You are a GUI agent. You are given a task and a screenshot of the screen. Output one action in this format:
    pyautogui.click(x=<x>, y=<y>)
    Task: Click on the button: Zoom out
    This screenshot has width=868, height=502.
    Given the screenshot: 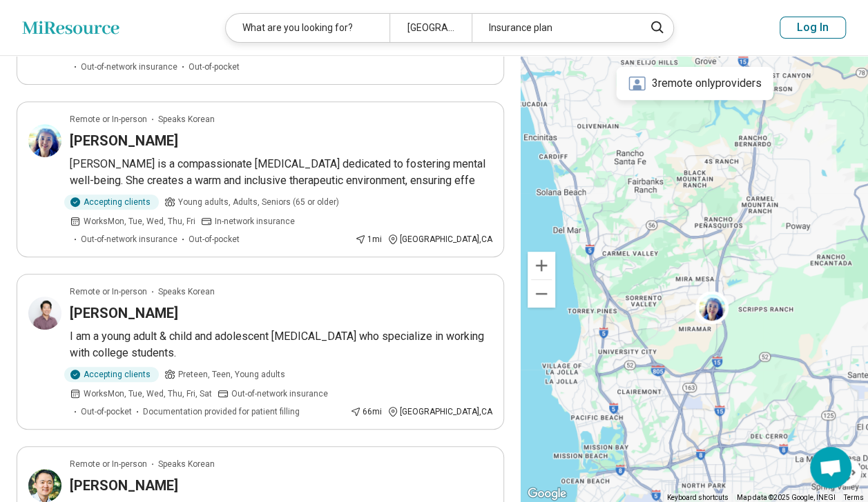 What is the action you would take?
    pyautogui.click(x=542, y=294)
    